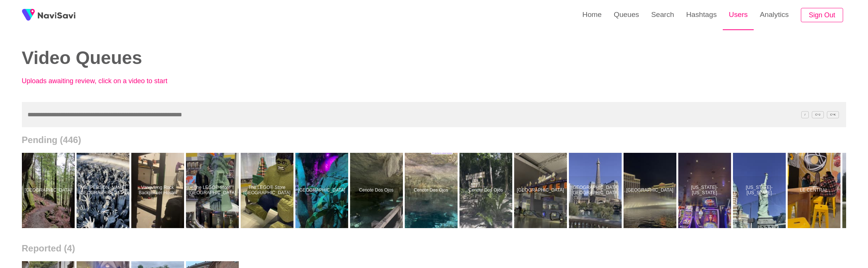 This screenshot has height=268, width=868. Describe the element at coordinates (222, 58) in the screenshot. I see `h2: Video Queues` at that location.